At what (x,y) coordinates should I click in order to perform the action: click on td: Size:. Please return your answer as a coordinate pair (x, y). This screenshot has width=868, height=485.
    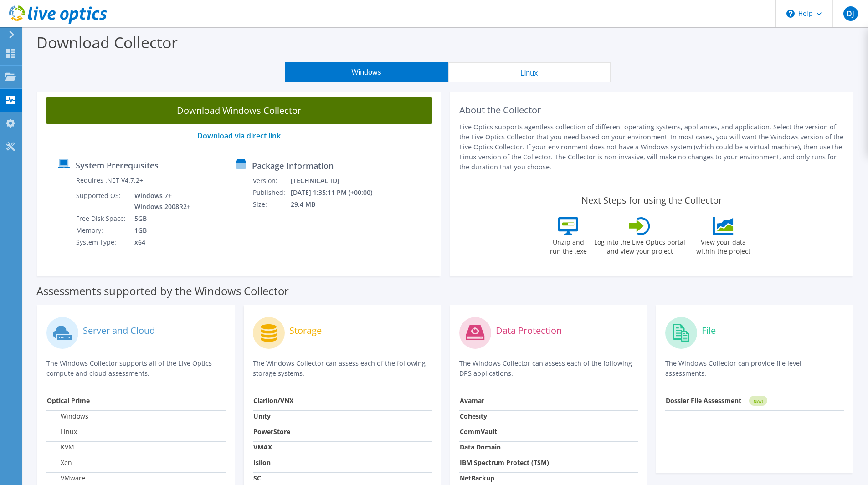
    Looking at the image, I should click on (271, 204).